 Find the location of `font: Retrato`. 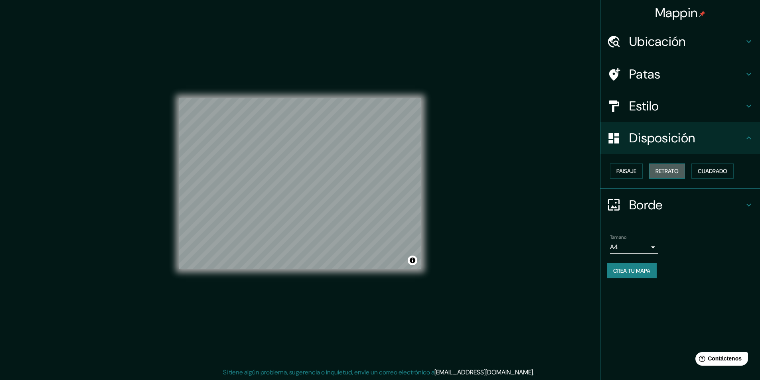

font: Retrato is located at coordinates (667, 171).